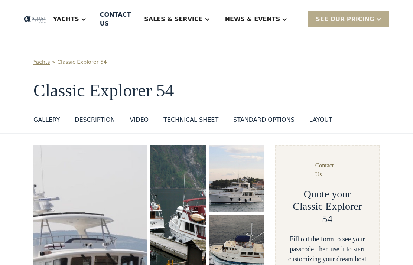 The image size is (413, 265). Describe the element at coordinates (191, 121) in the screenshot. I see `a: Technical sheet` at that location.